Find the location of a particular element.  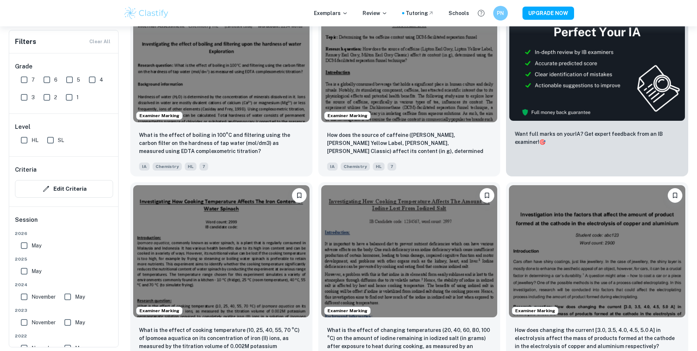

span: 3 is located at coordinates (33, 97).